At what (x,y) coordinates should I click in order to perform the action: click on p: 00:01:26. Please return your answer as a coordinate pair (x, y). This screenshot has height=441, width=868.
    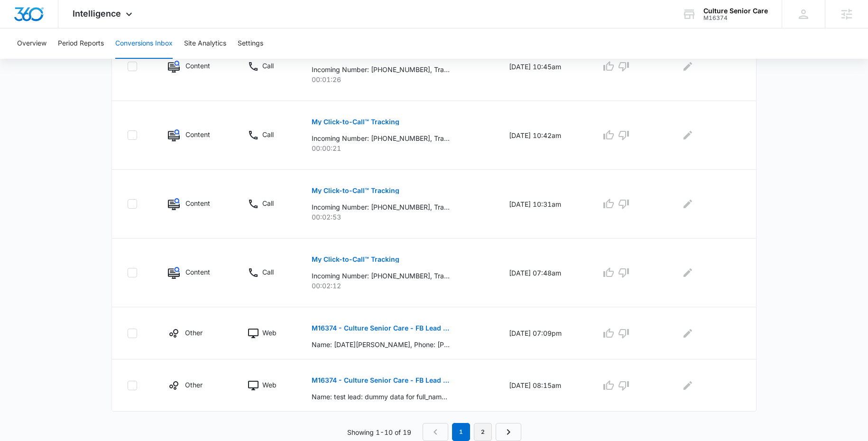
    Looking at the image, I should click on (399, 79).